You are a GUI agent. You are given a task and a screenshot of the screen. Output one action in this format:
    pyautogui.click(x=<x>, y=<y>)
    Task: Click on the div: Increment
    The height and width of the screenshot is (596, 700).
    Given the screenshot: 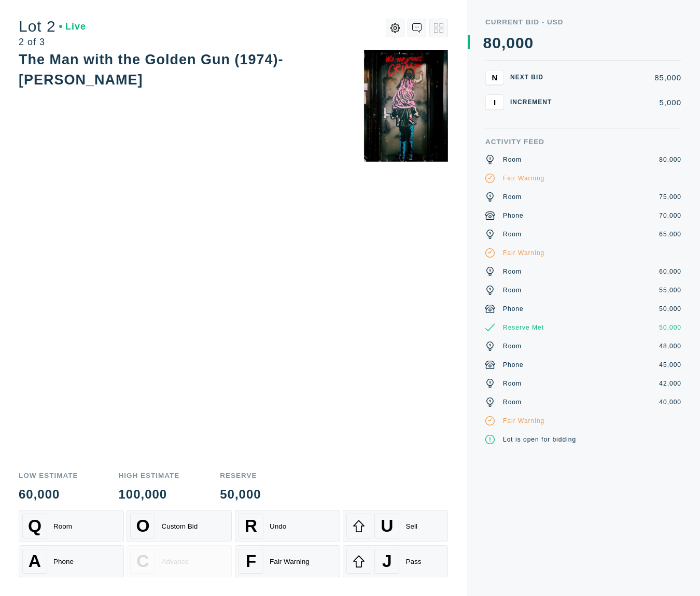 What is the action you would take?
    pyautogui.click(x=534, y=102)
    